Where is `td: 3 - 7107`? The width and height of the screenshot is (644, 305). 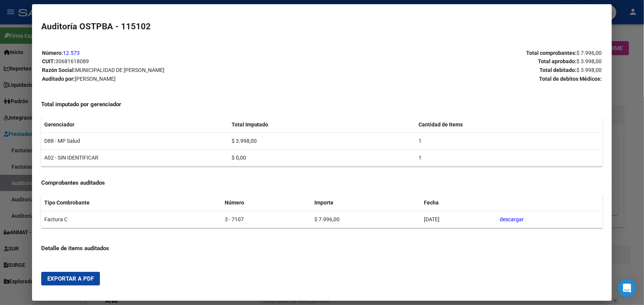
td: 3 - 7107 is located at coordinates (266, 220).